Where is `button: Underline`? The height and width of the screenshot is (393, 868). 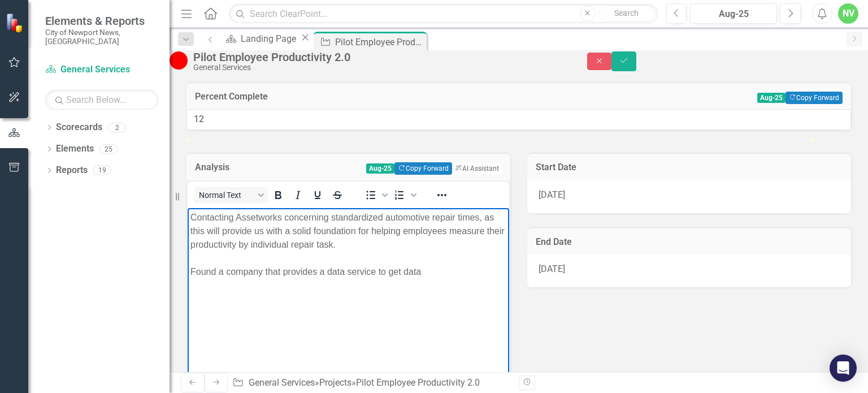 button: Underline is located at coordinates (318, 195).